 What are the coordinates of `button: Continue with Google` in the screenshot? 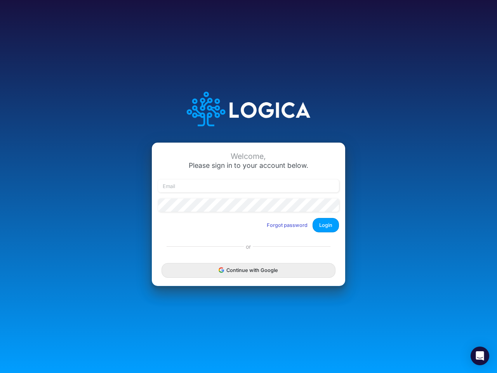 It's located at (248, 270).